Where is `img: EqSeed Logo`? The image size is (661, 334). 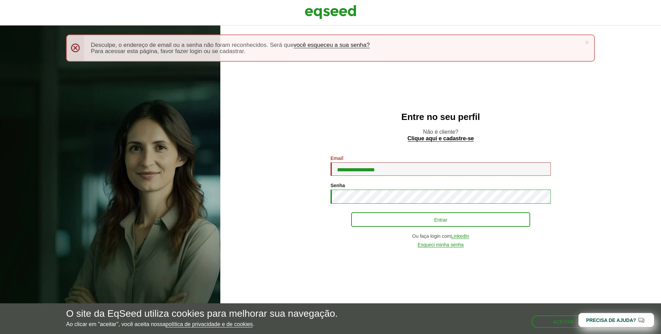 img: EqSeed Logo is located at coordinates (331, 12).